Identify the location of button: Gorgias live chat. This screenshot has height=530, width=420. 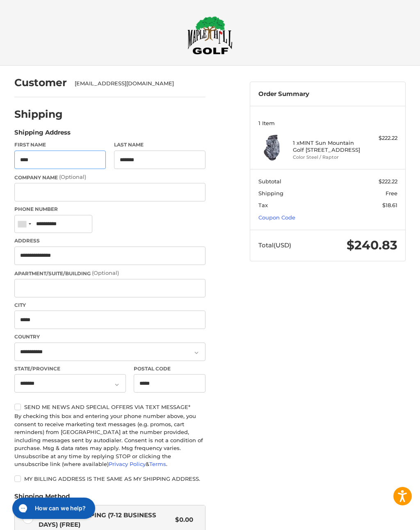
(45, 13).